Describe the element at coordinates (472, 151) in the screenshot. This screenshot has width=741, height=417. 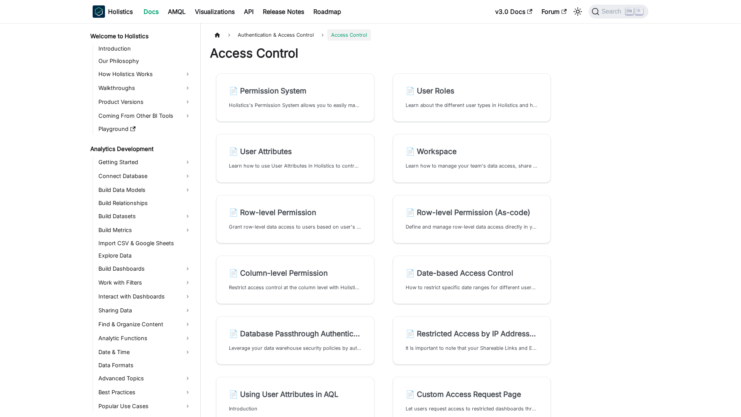
I see `h2: Workspace` at that location.